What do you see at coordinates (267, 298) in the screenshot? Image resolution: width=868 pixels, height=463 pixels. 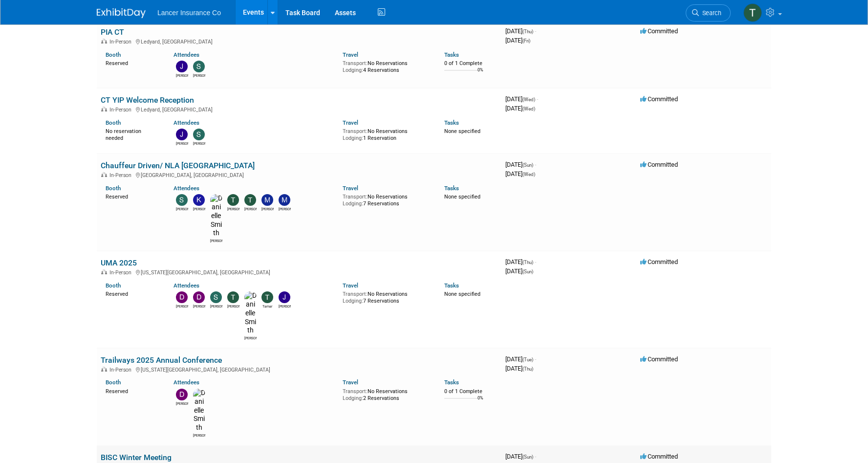 I see `img: Tamar Savage-Leuwaisee` at bounding box center [267, 298].